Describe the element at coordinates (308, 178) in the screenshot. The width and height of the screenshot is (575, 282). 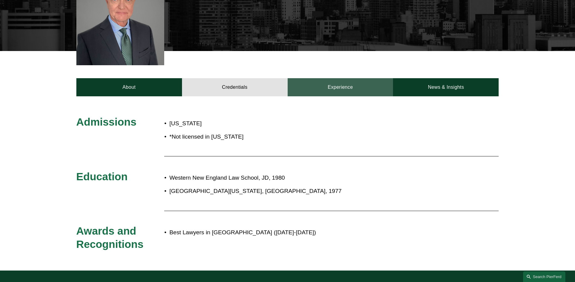
I see `p: Western New England Law School, JD, 1980` at that location.